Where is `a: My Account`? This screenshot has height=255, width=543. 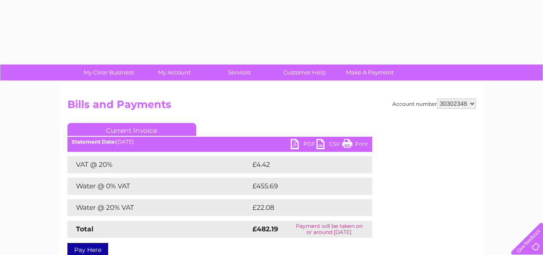
a: My Account is located at coordinates (174, 72).